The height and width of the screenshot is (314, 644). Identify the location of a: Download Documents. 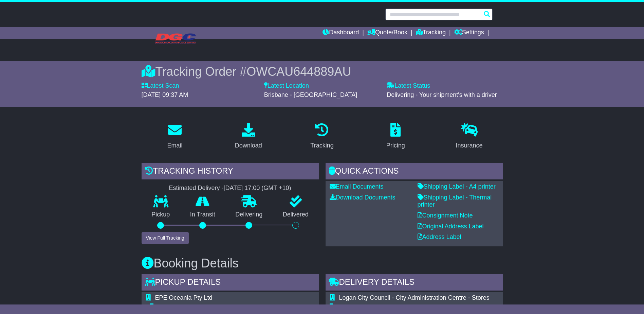
(363, 198).